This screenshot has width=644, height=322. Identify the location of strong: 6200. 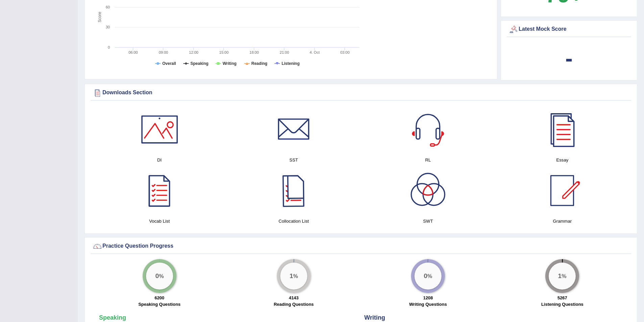
(159, 298).